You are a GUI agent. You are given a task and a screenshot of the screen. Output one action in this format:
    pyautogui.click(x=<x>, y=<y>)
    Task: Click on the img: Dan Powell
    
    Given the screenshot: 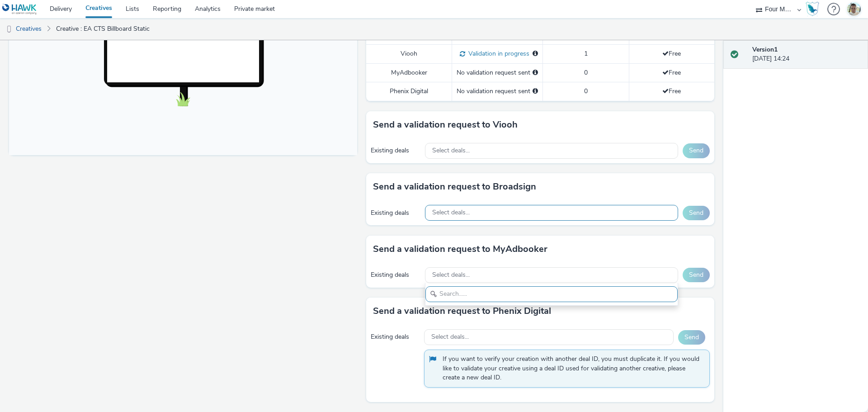 What is the action you would take?
    pyautogui.click(x=854, y=9)
    